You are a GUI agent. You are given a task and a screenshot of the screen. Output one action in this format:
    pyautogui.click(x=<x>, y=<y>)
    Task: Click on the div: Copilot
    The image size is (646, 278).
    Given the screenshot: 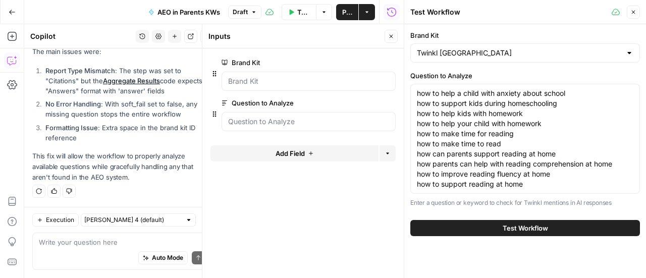 What is the action you would take?
    pyautogui.click(x=81, y=36)
    